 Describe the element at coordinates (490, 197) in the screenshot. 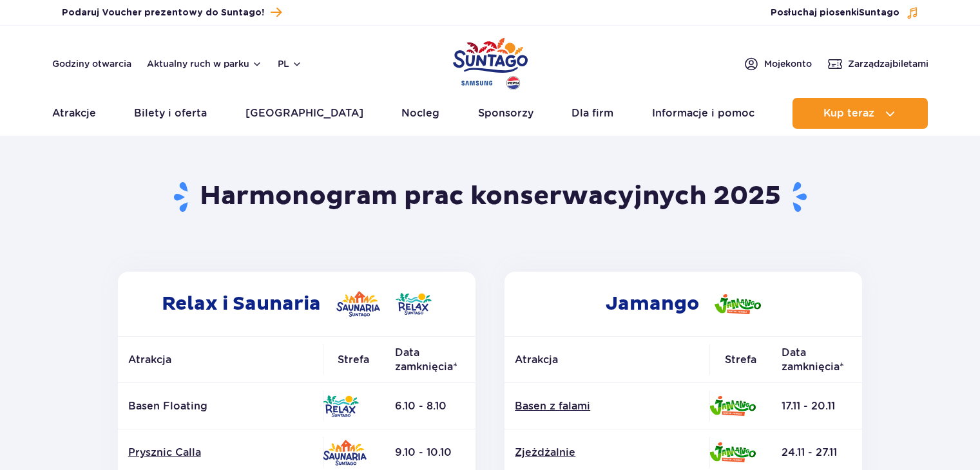

I see `h1: Harmonogram prac konserwacyjnych 2025` at that location.